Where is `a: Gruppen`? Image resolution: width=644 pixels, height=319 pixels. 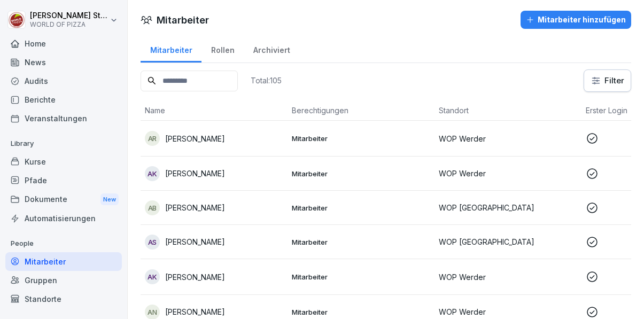
a: Gruppen is located at coordinates (63, 280).